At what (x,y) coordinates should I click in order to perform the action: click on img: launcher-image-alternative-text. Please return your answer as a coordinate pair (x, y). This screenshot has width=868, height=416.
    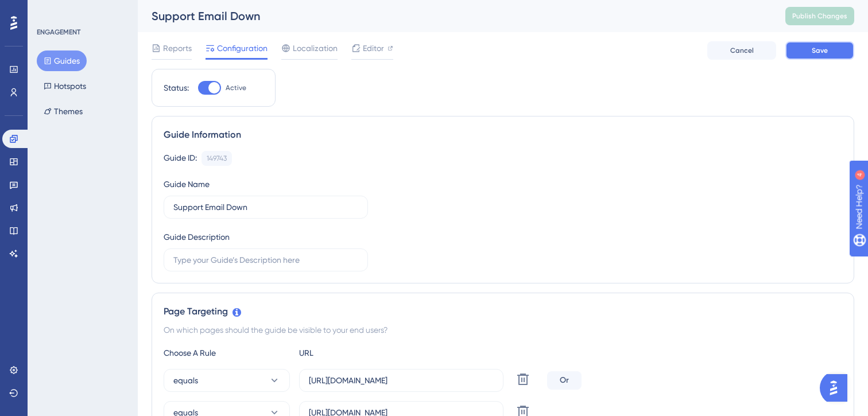
    Looking at the image, I should click on (14, 17).